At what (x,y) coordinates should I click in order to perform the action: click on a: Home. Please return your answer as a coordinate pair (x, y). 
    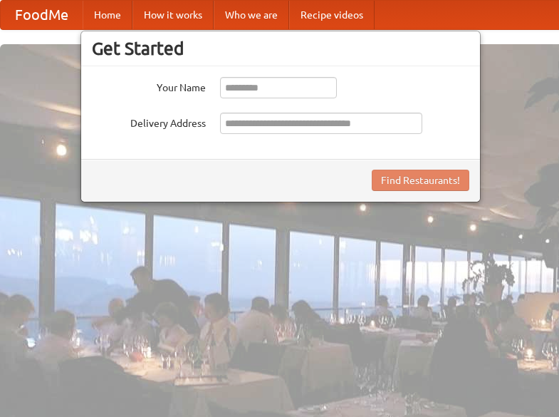
    Looking at the image, I should click on (108, 15).